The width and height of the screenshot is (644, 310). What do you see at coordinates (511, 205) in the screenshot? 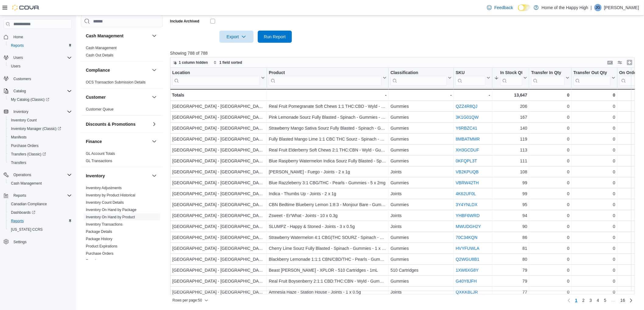
I see `div: 95` at bounding box center [511, 205].